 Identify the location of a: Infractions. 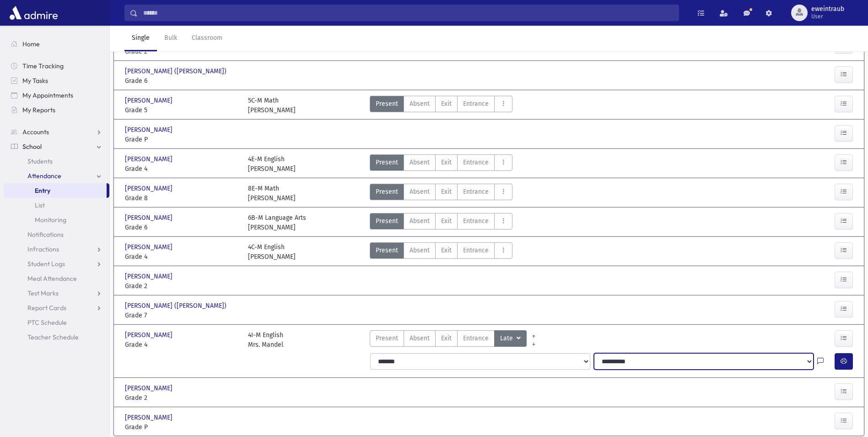
(56, 249).